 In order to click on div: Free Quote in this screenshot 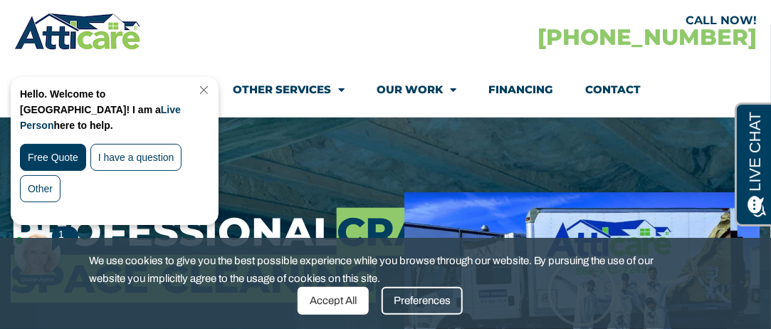, I will do `click(46, 84)`.